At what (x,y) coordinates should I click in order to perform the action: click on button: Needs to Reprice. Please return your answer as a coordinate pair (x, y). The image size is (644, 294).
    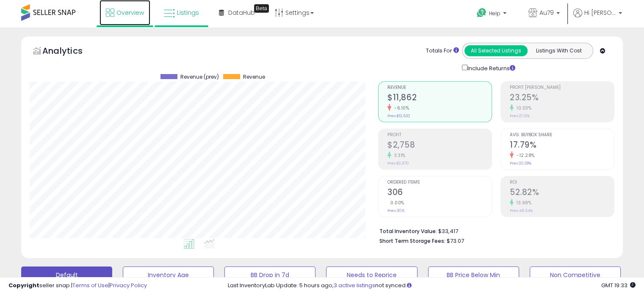
    Looking at the image, I should click on (371, 275).